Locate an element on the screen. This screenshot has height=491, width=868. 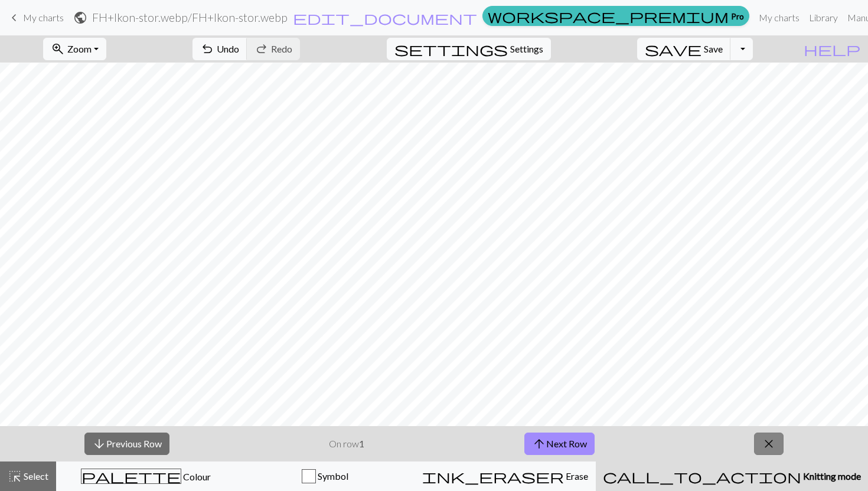
span: arrow_downward is located at coordinates (99, 444).